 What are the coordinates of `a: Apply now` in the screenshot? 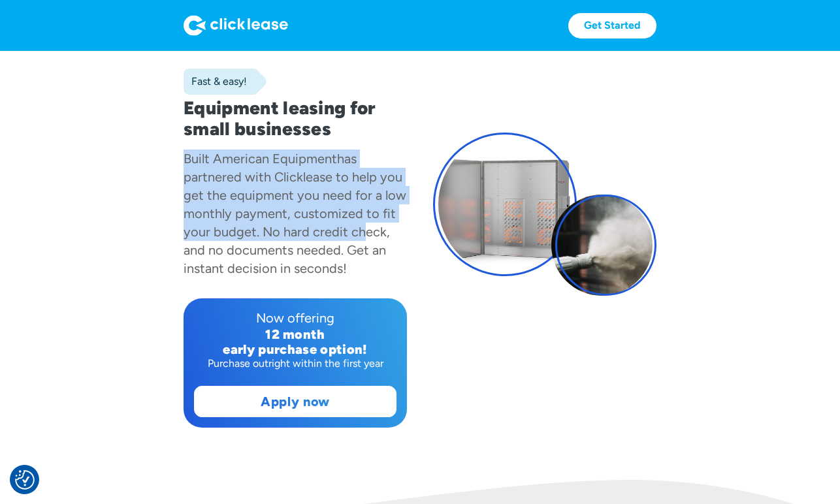 It's located at (295, 401).